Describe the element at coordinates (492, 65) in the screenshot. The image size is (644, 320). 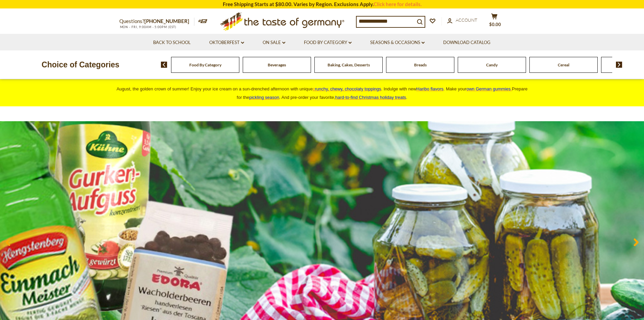
I see `a: Candy` at that location.